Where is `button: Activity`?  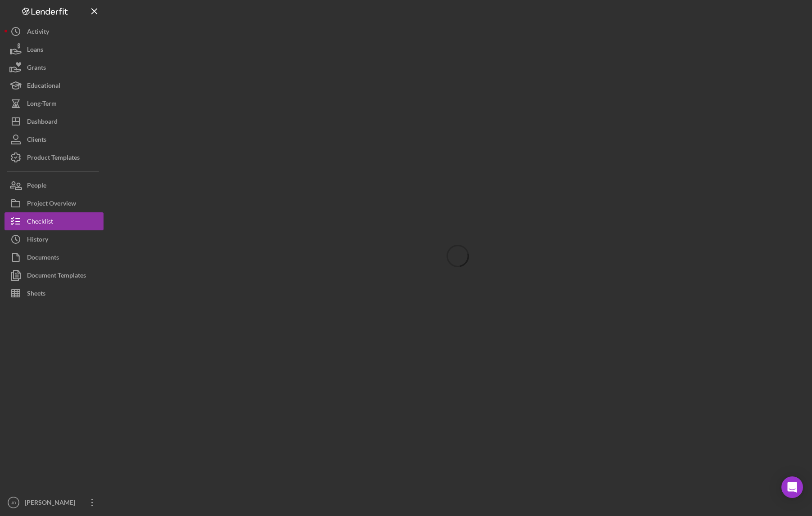 button: Activity is located at coordinates (54, 31).